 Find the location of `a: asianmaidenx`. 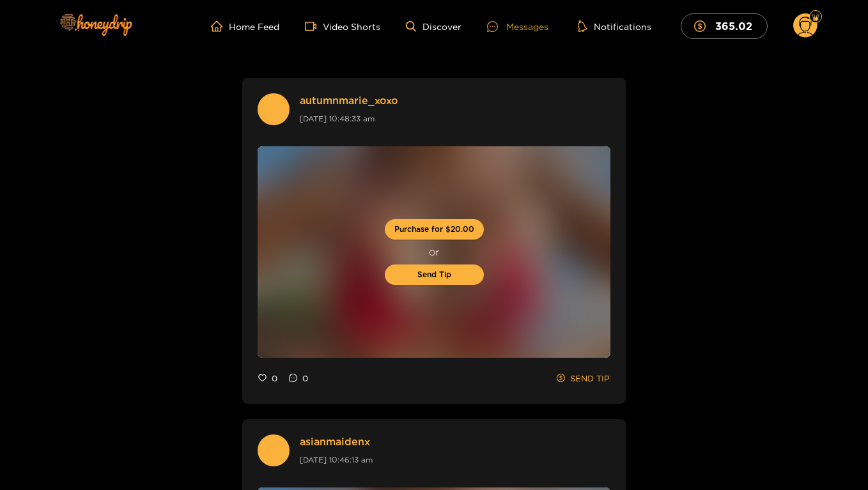

a: asianmaidenx is located at coordinates (336, 442).